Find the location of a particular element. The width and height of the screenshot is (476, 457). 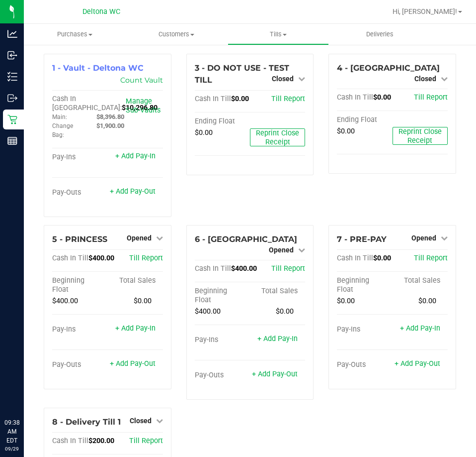

inline-svg: Reports is located at coordinates (12, 141).